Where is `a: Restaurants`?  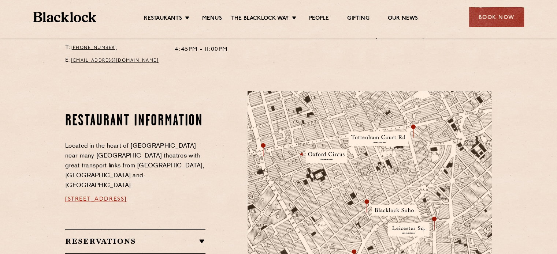 a: Restaurants is located at coordinates (163, 19).